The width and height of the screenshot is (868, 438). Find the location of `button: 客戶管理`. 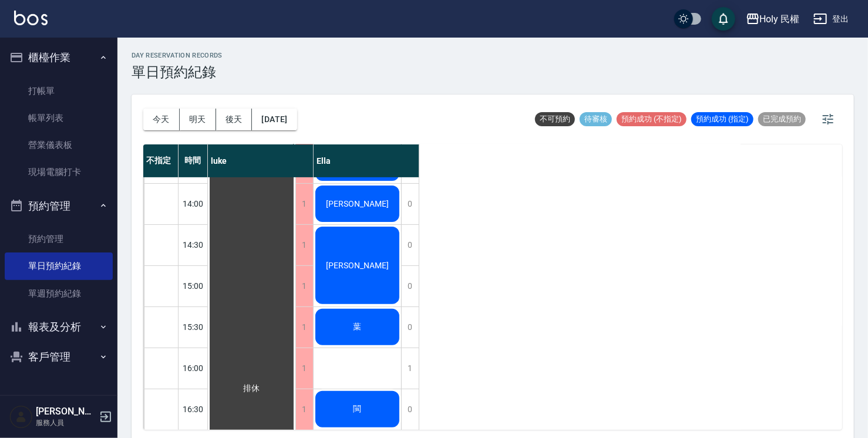

button: 客戶管理 is located at coordinates (59, 357).